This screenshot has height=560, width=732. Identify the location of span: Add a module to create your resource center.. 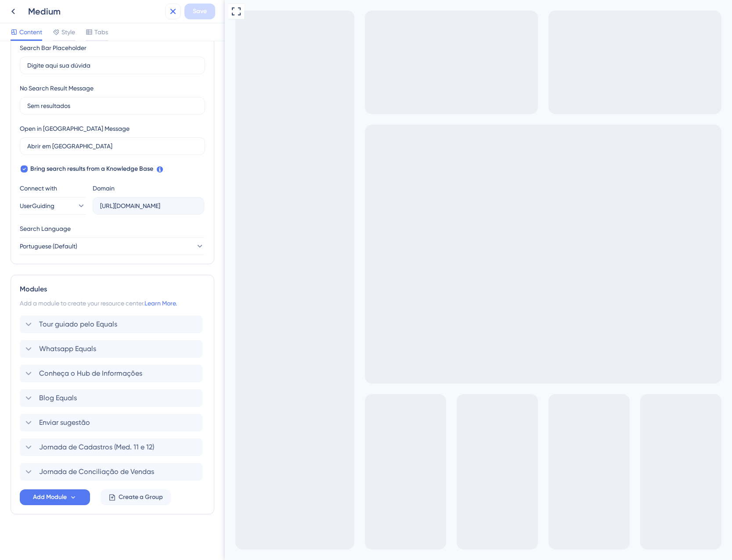
(82, 303).